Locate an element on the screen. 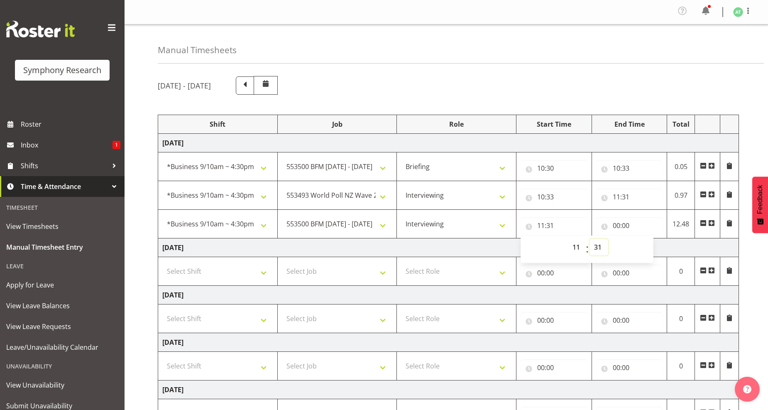 The width and height of the screenshot is (768, 410). a: Leave/Unavailability Calendar is located at coordinates (62, 347).